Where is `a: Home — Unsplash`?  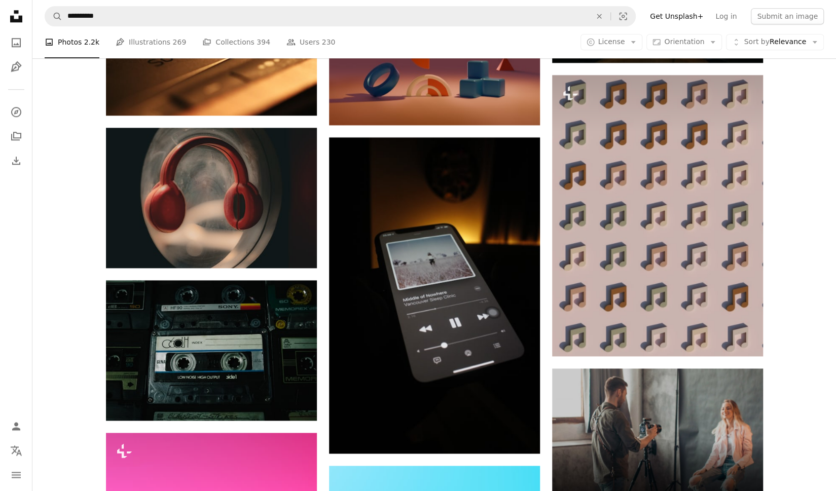 a: Home — Unsplash is located at coordinates (16, 17).